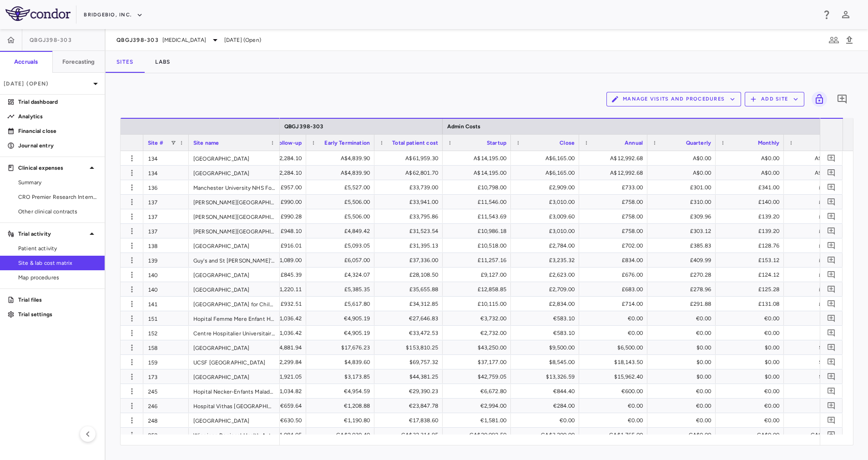 This screenshot has height=460, width=868. I want to click on div: £683.00, so click(615, 289).